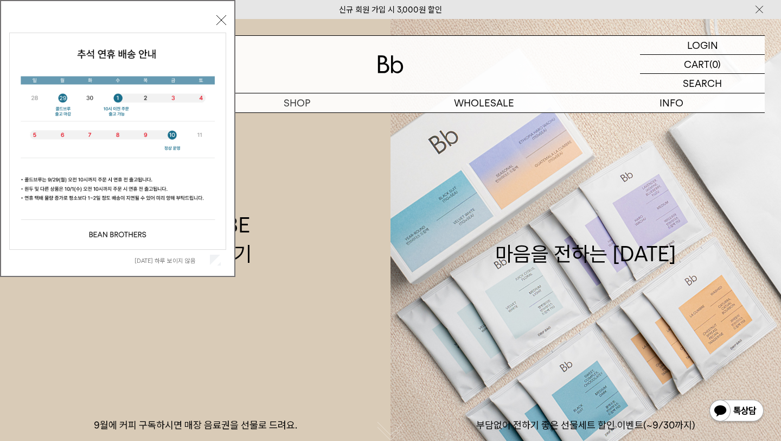 The width and height of the screenshot is (781, 441). Describe the element at coordinates (586, 425) in the screenshot. I see `p: 부담없이 전하기 좋은 선물세트 할인 이벤트(~9/30까지)` at that location.